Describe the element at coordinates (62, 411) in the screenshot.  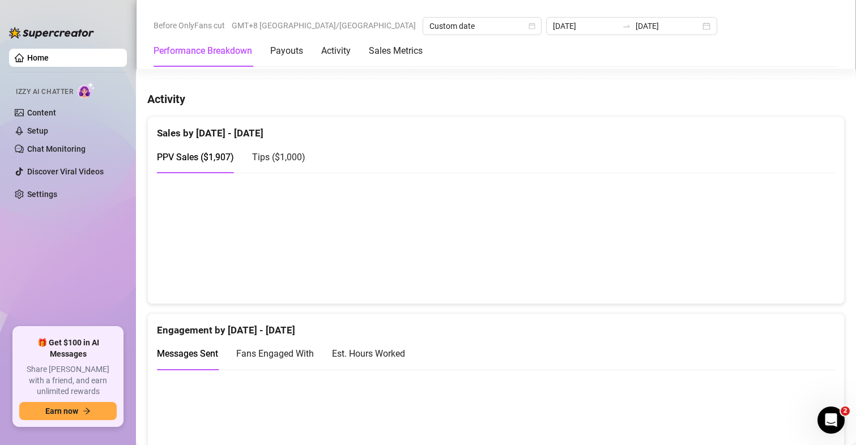
I see `span: Earn now` at that location.